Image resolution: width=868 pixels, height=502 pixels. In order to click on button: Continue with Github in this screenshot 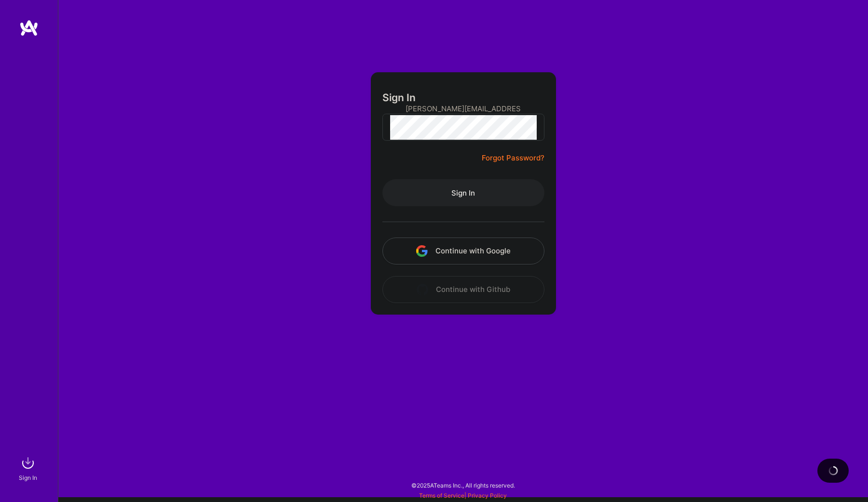, I will do `click(463, 290)`.